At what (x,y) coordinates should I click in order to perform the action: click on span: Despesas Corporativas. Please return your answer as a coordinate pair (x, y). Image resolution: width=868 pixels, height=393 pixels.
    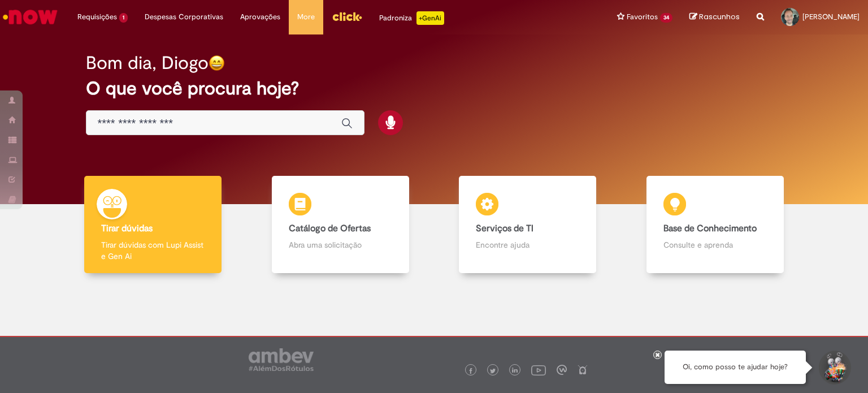
    Looking at the image, I should click on (184, 17).